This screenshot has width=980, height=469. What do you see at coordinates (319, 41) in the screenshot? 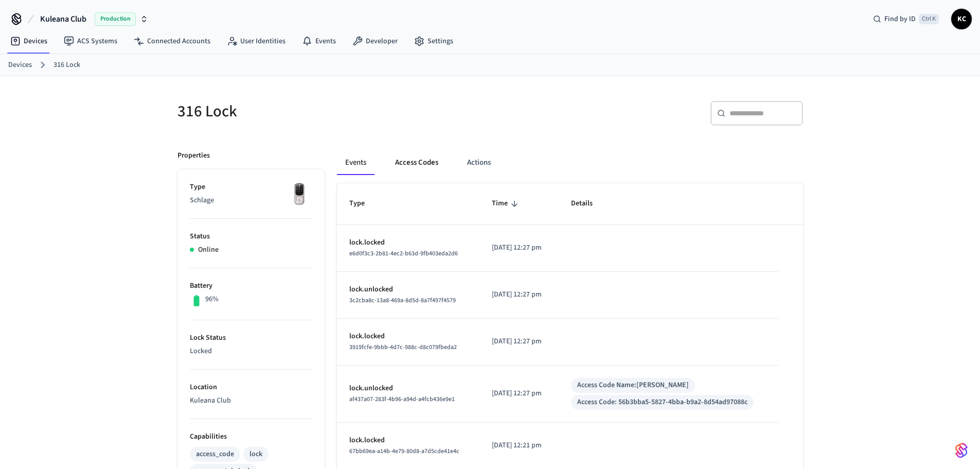
I see `a: Events` at bounding box center [319, 41].